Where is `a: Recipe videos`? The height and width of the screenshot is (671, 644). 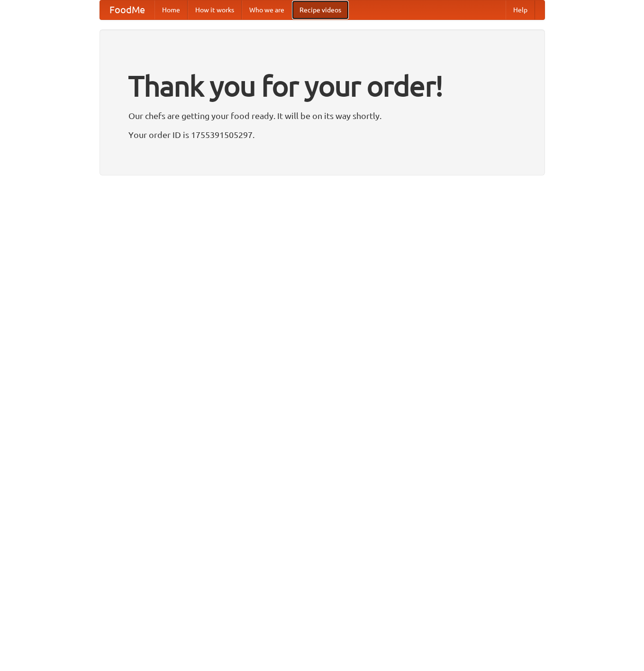
a: Recipe videos is located at coordinates (320, 10).